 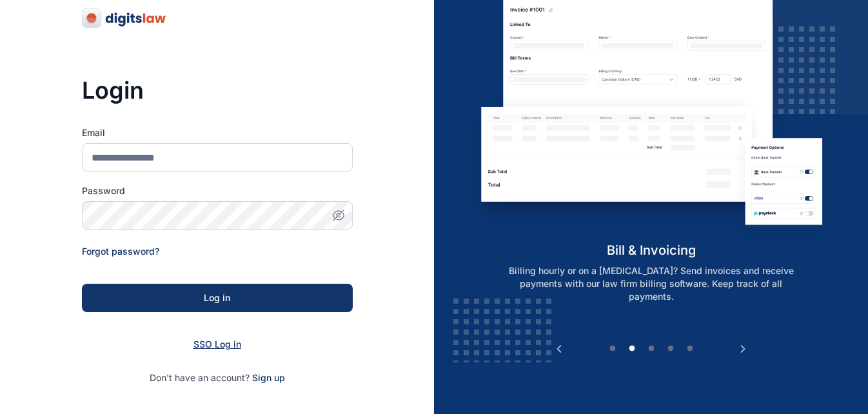 What do you see at coordinates (217, 90) in the screenshot?
I see `h3: Login` at bounding box center [217, 90].